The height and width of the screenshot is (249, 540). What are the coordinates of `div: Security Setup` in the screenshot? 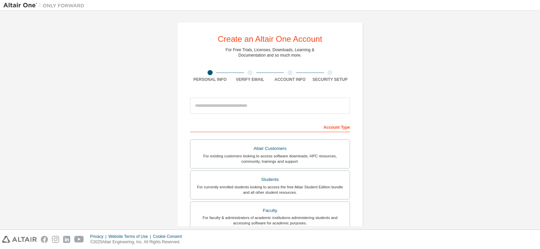 It's located at (330, 80).